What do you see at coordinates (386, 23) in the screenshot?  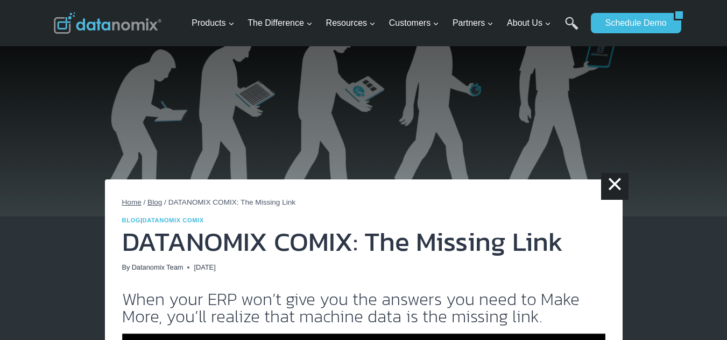 I see `nav: Primary Navigation` at bounding box center [386, 23].